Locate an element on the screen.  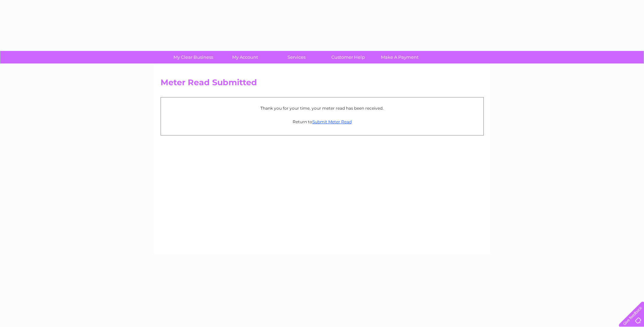
a: My Account is located at coordinates (245, 57).